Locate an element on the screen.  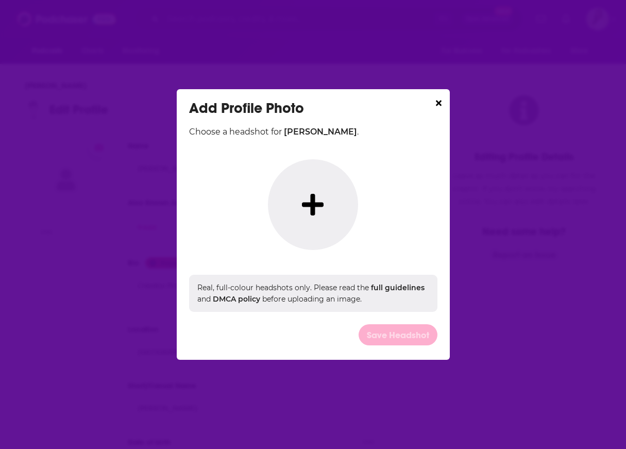
a: DMCA policy is located at coordinates (237, 299).